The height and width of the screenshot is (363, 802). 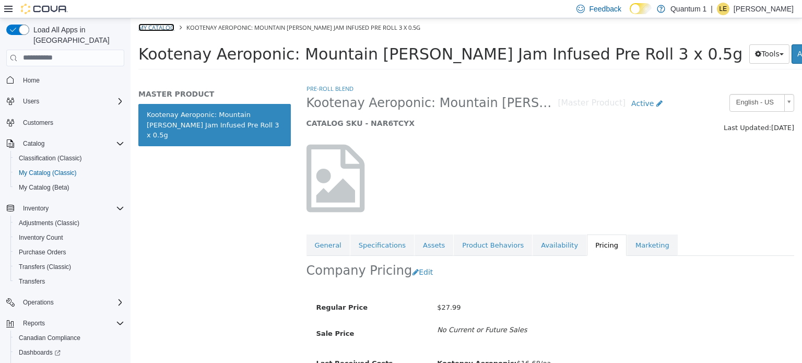 I want to click on a: Canadian Compliance, so click(x=50, y=338).